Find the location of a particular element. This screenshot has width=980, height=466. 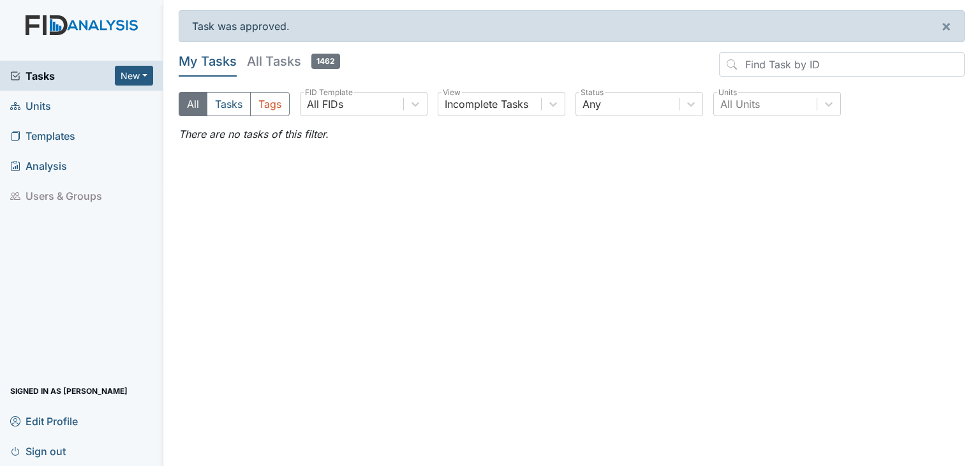

div: All FIDs is located at coordinates (325, 104).